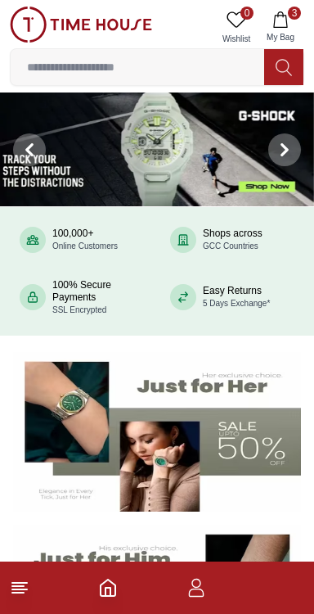 This screenshot has width=314, height=614. What do you see at coordinates (237, 297) in the screenshot?
I see `div: Easy Returns` at bounding box center [237, 297].